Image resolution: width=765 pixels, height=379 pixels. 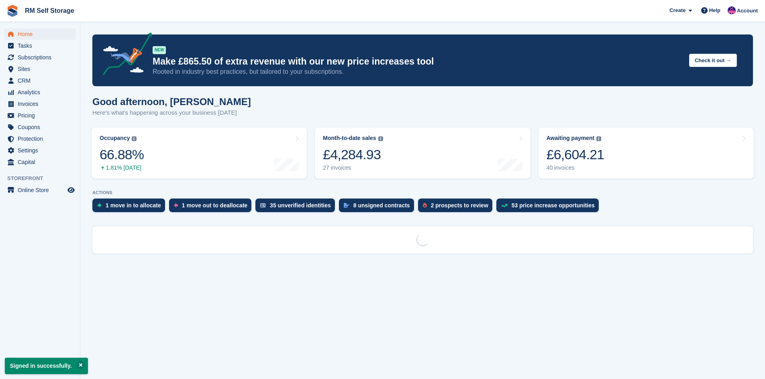 I want to click on a: 1 move out to deallocate, so click(x=212, y=208).